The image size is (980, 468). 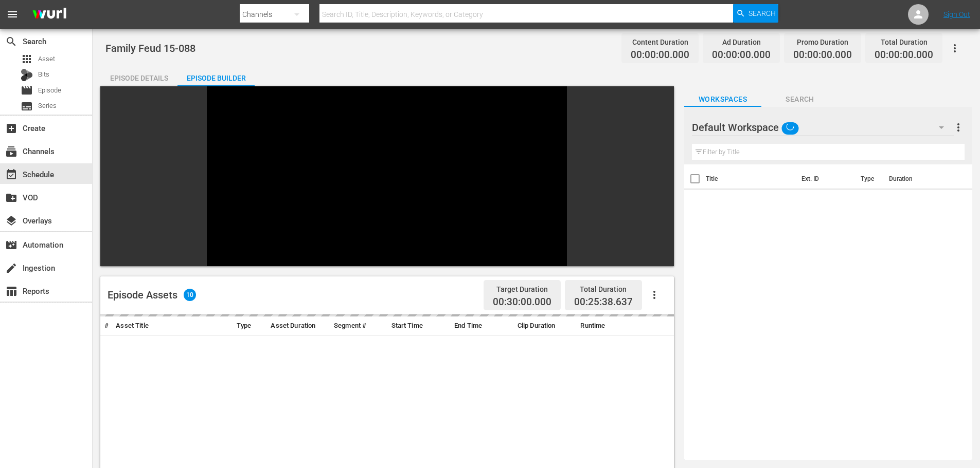 What do you see at coordinates (755, 13) in the screenshot?
I see `button: Search` at bounding box center [755, 13].